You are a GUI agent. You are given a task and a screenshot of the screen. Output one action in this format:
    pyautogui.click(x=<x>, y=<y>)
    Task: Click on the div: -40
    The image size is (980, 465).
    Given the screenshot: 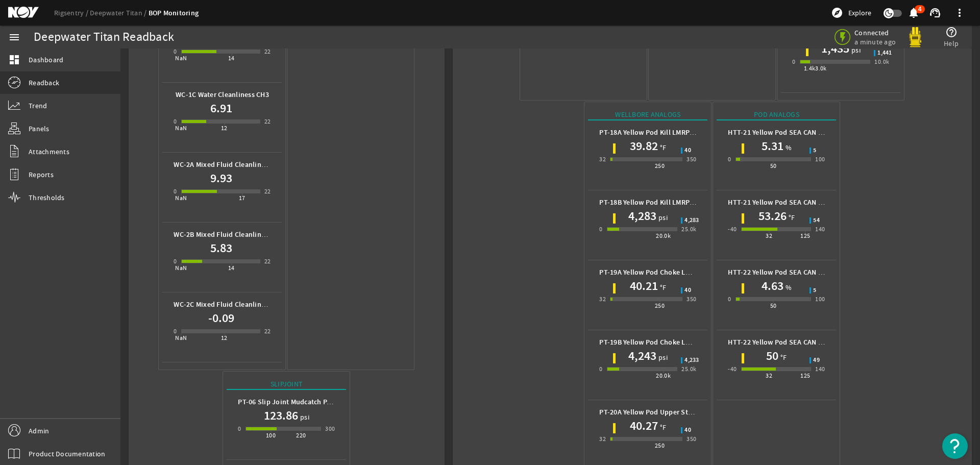 What is the action you would take?
    pyautogui.click(x=732, y=229)
    